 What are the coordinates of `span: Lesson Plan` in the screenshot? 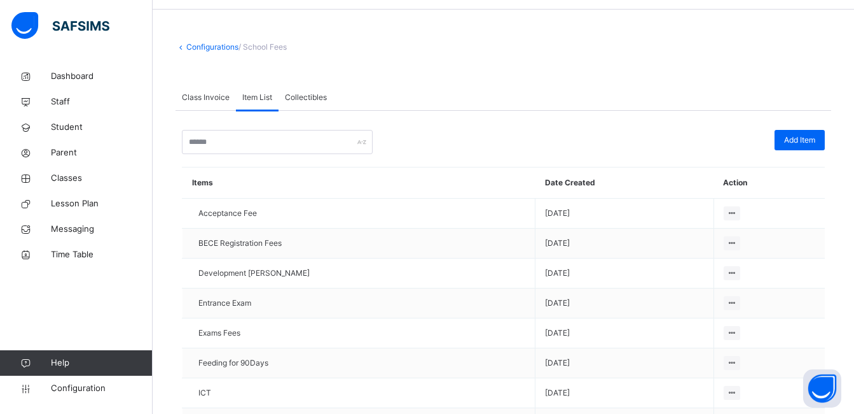 It's located at (102, 204).